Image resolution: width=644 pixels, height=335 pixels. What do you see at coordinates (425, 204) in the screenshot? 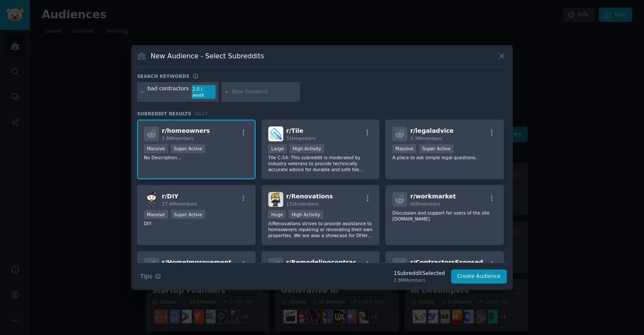
I see `span: 458 members` at bounding box center [425, 204].